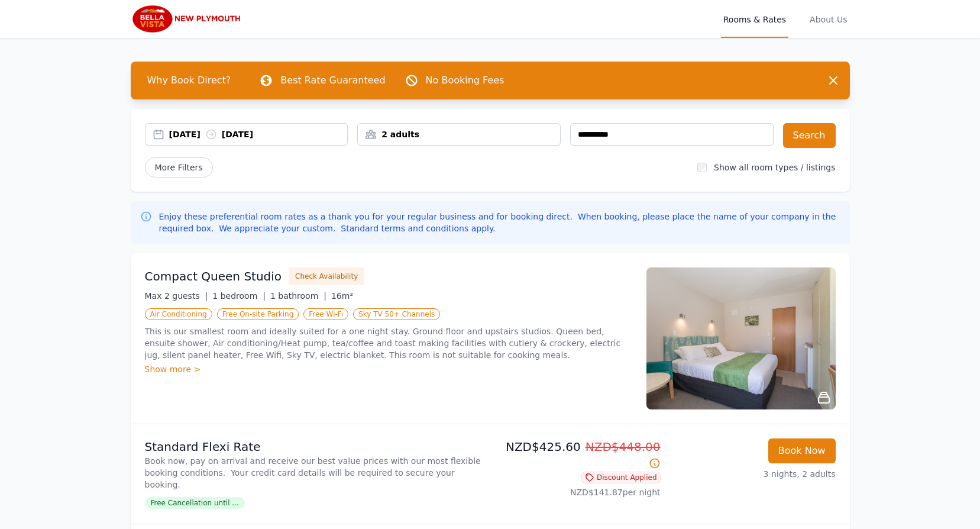 The height and width of the screenshot is (529, 980). I want to click on p: Book now, pay on arrival and receive our best value prices with our most flexible booking conditi..., so click(315, 473).